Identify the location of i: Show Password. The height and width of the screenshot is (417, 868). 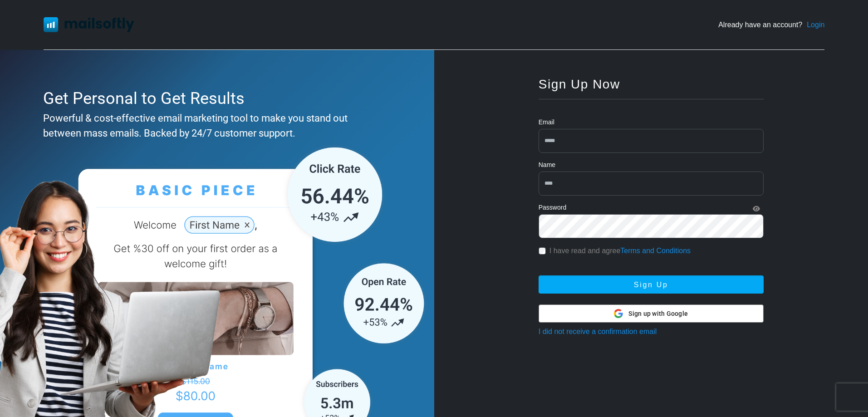
(756, 209).